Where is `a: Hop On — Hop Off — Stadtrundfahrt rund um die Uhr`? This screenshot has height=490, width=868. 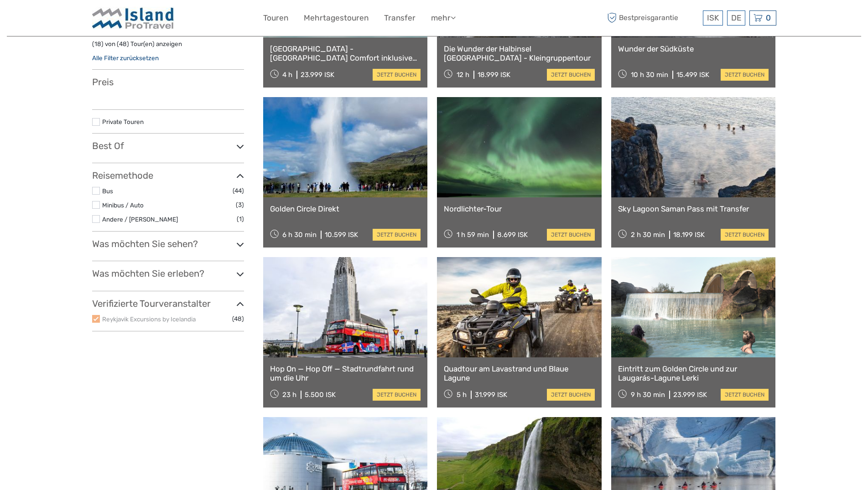 a: Hop On — Hop Off — Stadtrundfahrt rund um die Uhr is located at coordinates (346, 373).